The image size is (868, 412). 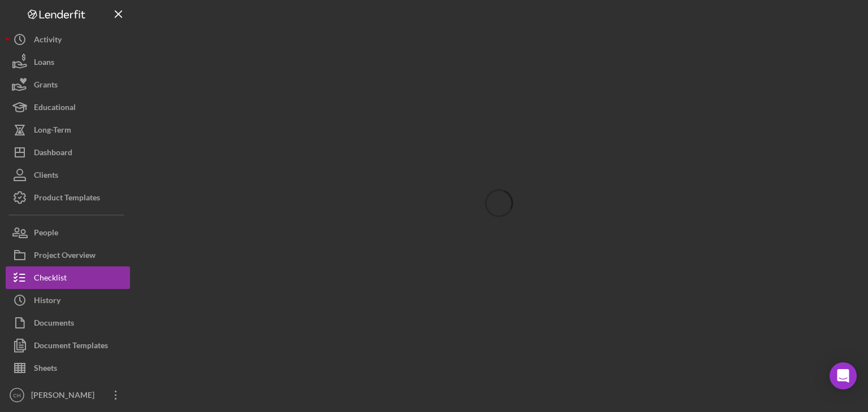 What do you see at coordinates (68, 233) in the screenshot?
I see `a: People` at bounding box center [68, 233].